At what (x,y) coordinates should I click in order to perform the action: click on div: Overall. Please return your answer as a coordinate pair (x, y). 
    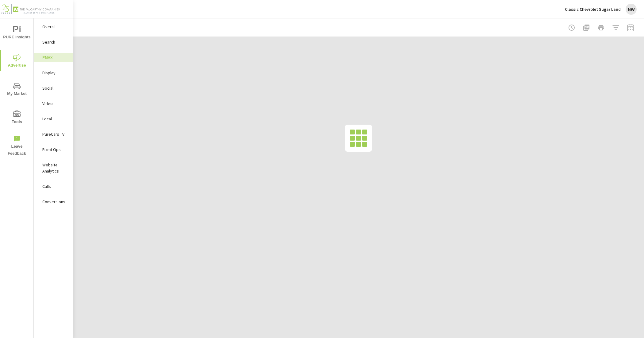
    Looking at the image, I should click on (53, 26).